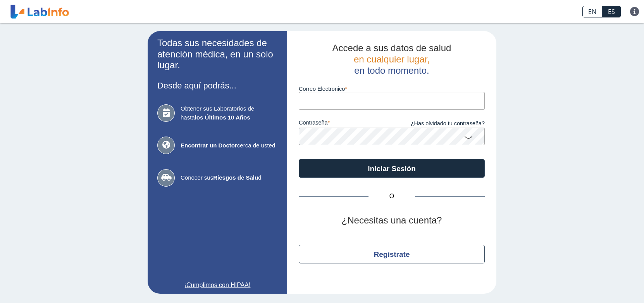 This screenshot has height=303, width=644. What do you see at coordinates (611, 12) in the screenshot?
I see `a: ES` at bounding box center [611, 12].